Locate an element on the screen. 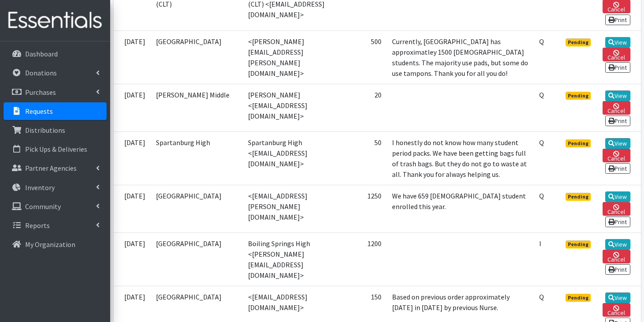 The width and height of the screenshot is (644, 322). p: Partner Agencies is located at coordinates (51, 168).